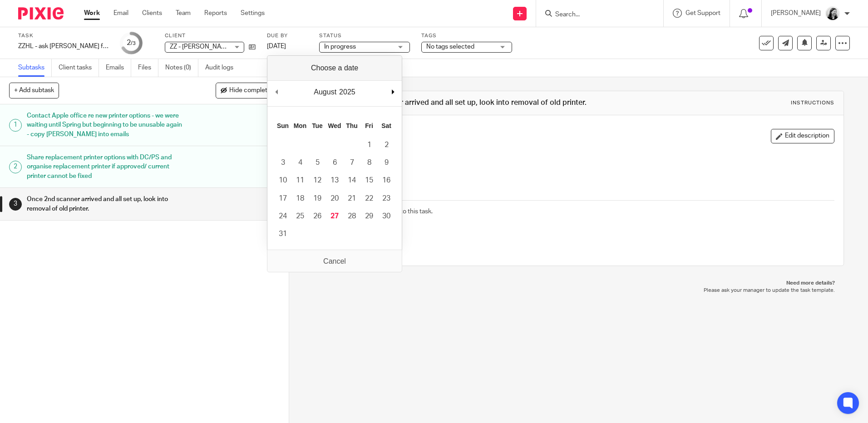 This screenshot has width=868, height=423. I want to click on button: 12, so click(317, 180).